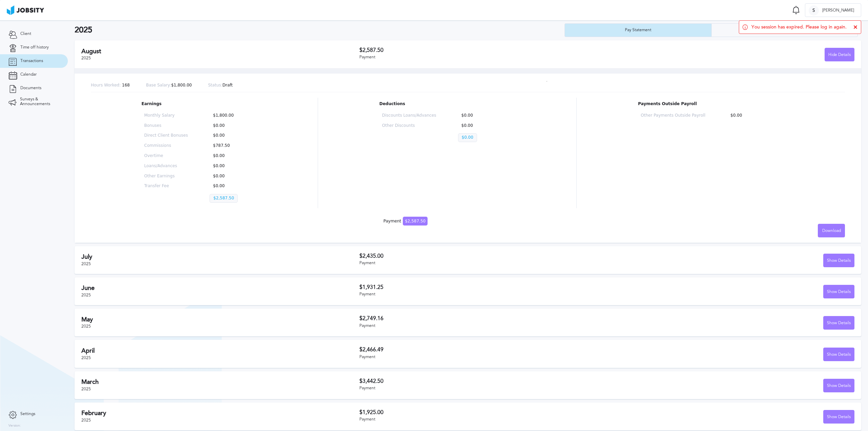  Describe the element at coordinates (785, 31) in the screenshot. I see `button: Bonuses` at that location.